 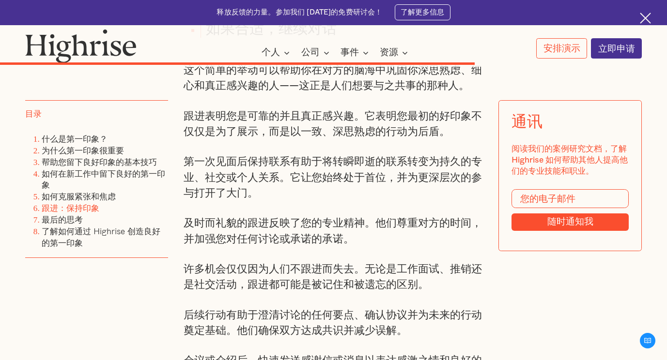 What do you see at coordinates (81, 46) in the screenshot?
I see `img: 高层标志` at bounding box center [81, 46].